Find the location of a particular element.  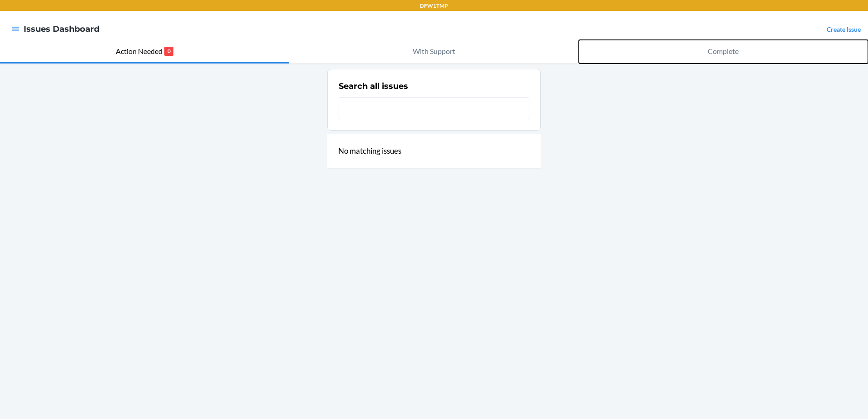

h2: Search all issues is located at coordinates (373, 86).